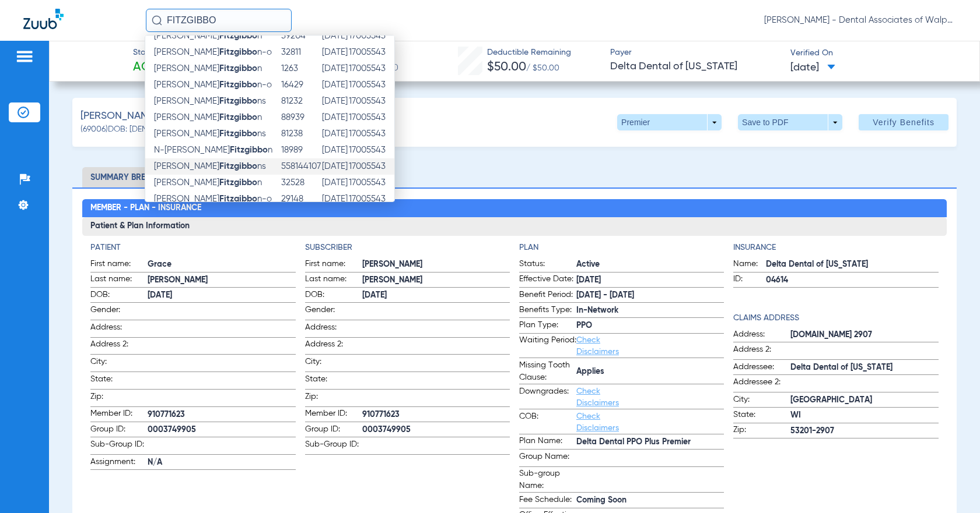 Image resolution: width=980 pixels, height=513 pixels. Describe the element at coordinates (548, 481) in the screenshot. I see `span: Sub-group Name:` at that location.